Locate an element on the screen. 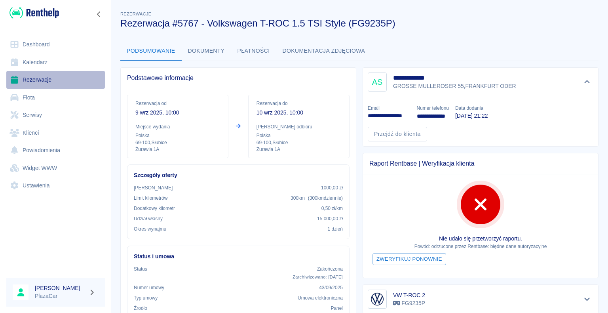 This screenshot has width=608, height=313. span: Raport Rentbase | Weryfikacja klienta is located at coordinates (481, 164).